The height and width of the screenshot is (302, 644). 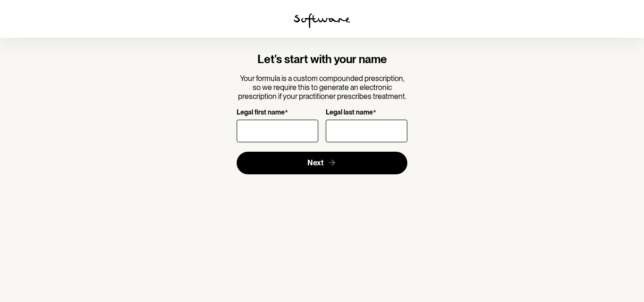 I want to click on p: Your formula is a custom compounded prescription, so we require this to generate an electronic pr..., so click(x=322, y=88).